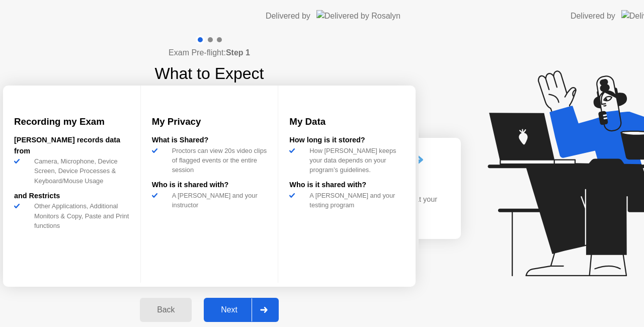 The width and height of the screenshot is (644, 327). Describe the element at coordinates (238, 52) in the screenshot. I see `b: Step 1` at that location.